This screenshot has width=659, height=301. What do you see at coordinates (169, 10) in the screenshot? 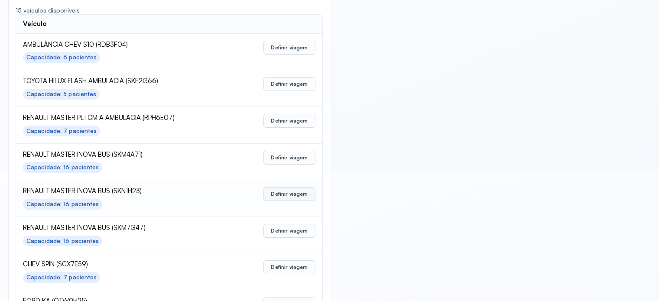
I see `div: 15 veículos disponíveis` at bounding box center [169, 10].